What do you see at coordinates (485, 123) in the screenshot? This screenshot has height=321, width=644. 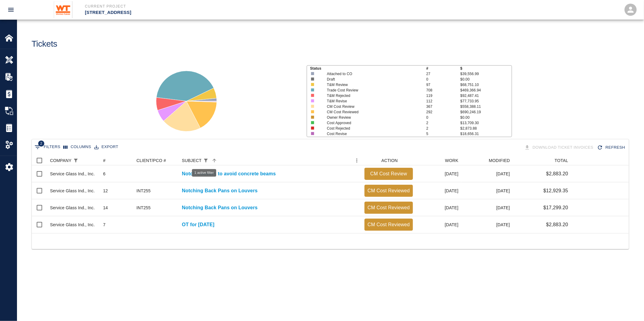 I see `p: $13,709.30` at bounding box center [485, 123].